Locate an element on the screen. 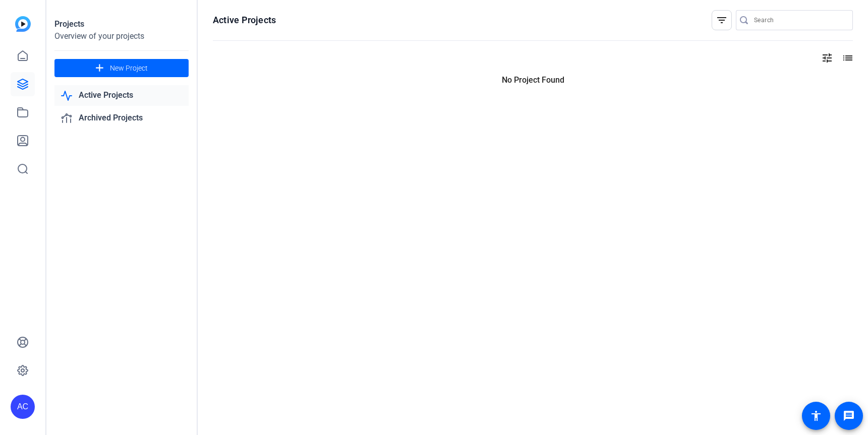  span: New Project is located at coordinates (129, 68).